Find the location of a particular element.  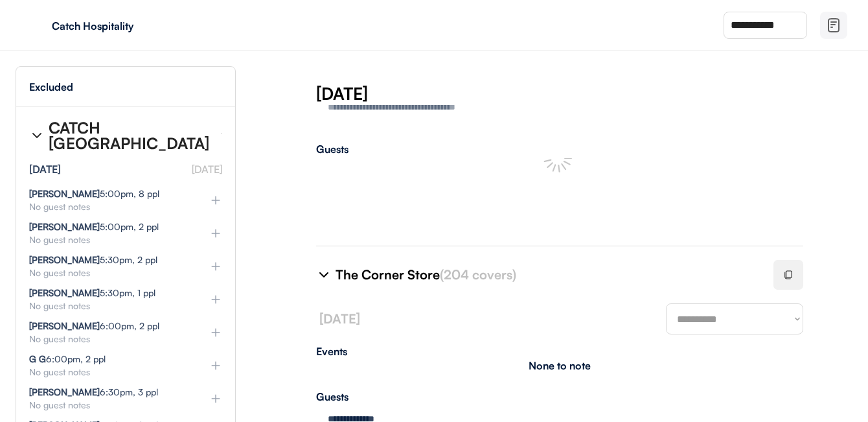

div: 5:30pm, 1 ppl is located at coordinates (92, 293).